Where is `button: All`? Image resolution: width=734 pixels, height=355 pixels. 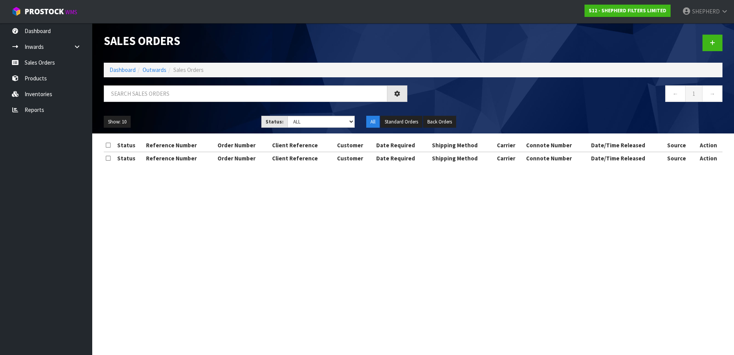 button: All is located at coordinates (373, 122).